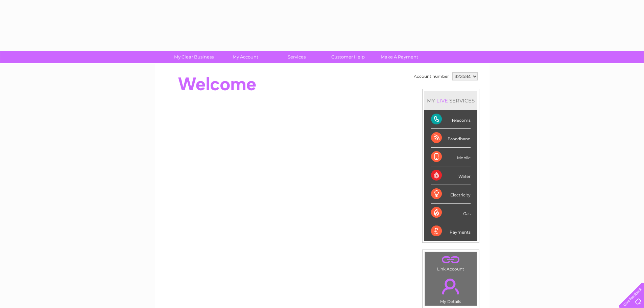 The width and height of the screenshot is (644, 308). What do you see at coordinates (400, 57) in the screenshot?
I see `a: Make A Payment` at bounding box center [400, 57].